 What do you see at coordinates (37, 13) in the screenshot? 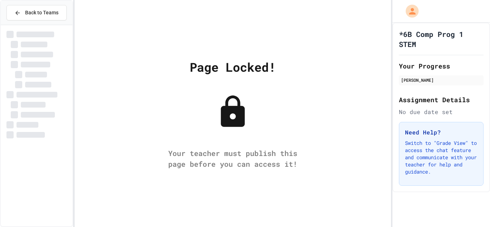
I see `button: Back to Teams` at bounding box center [37, 13].